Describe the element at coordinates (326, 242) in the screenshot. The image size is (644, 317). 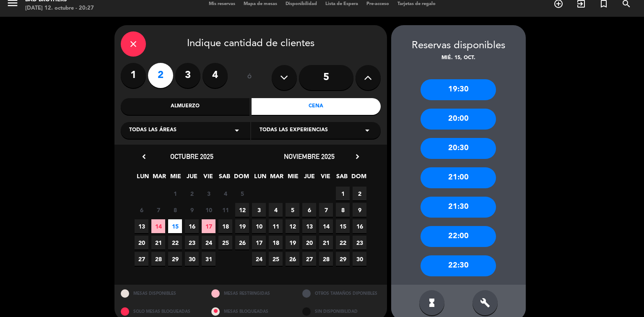
I see `span: 21` at that location.